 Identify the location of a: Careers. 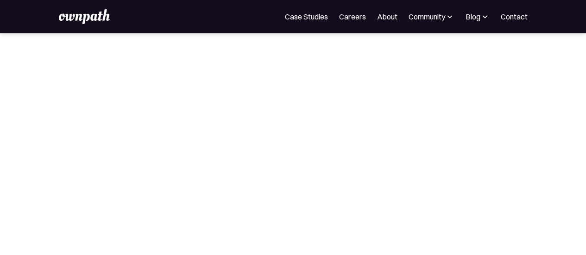
(352, 17).